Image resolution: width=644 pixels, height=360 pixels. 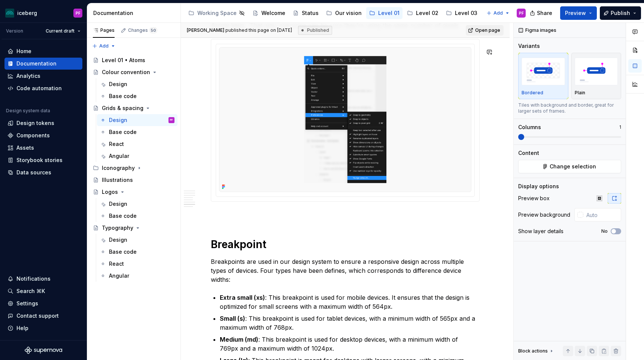 I want to click on div: Angular, so click(x=119, y=156).